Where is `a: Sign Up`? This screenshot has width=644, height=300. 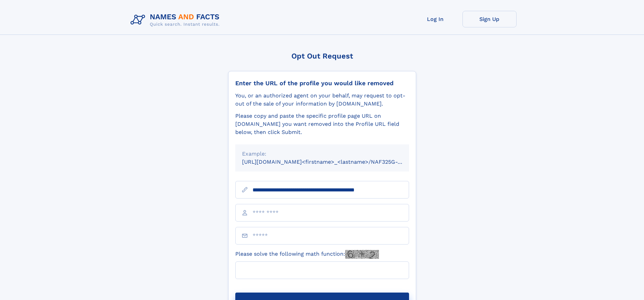 a: Sign Up is located at coordinates (489, 19).